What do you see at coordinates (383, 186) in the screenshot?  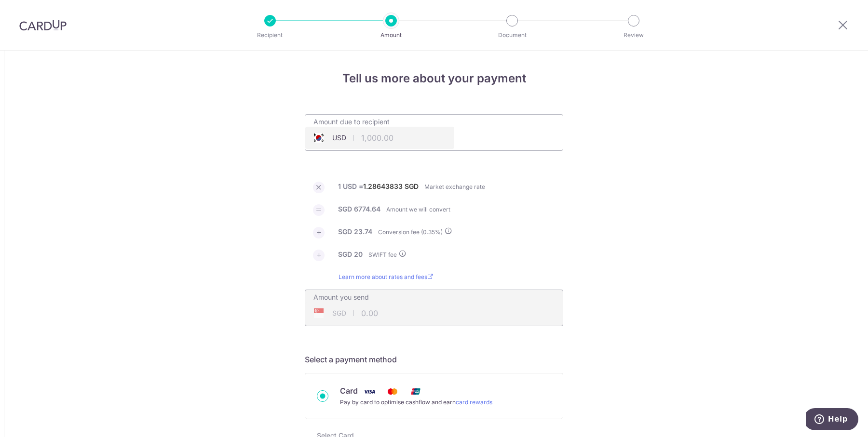 I see `label: 1.28643833` at bounding box center [383, 186].